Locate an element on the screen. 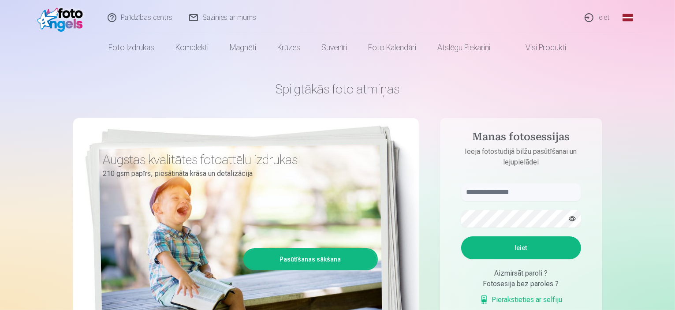 The width and height of the screenshot is (675, 310). a: Foto kalendāri is located at coordinates (393, 48).